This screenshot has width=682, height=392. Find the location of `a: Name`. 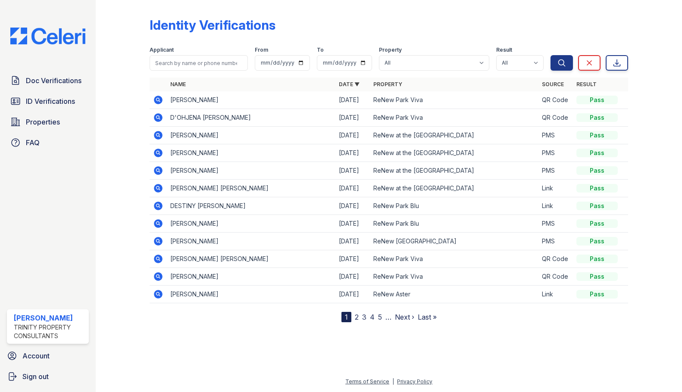

a: Name is located at coordinates (178, 84).